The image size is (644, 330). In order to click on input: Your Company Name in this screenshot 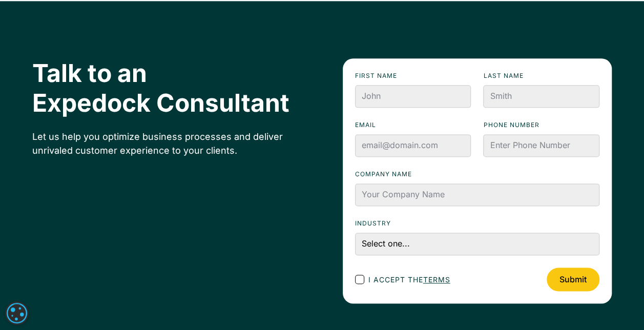, I will do `click(478, 195)`.